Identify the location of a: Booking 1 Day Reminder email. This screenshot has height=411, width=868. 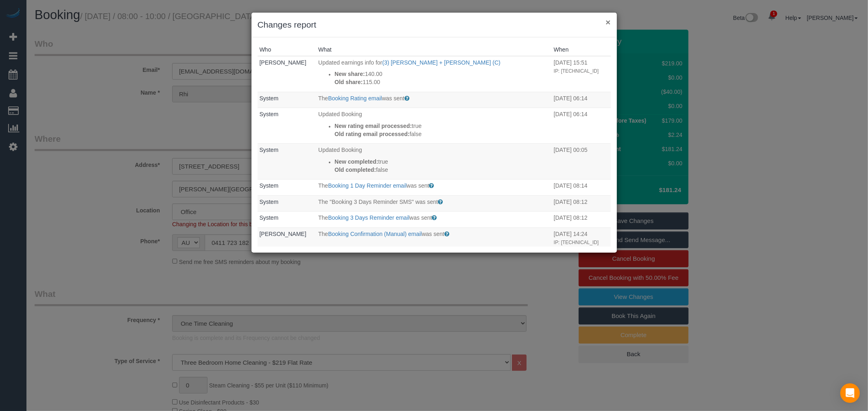
(367, 186).